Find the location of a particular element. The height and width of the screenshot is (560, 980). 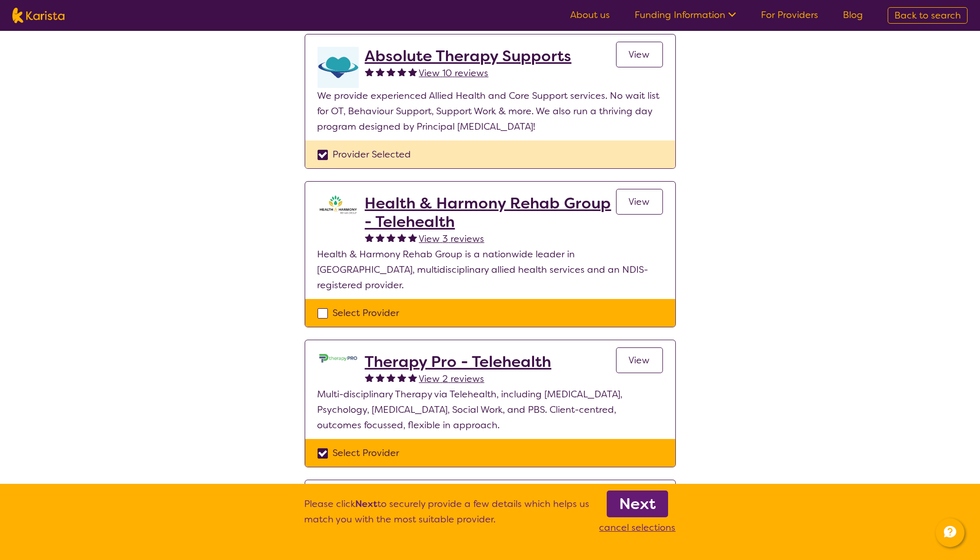

a: View 2 reviews is located at coordinates (451, 379).